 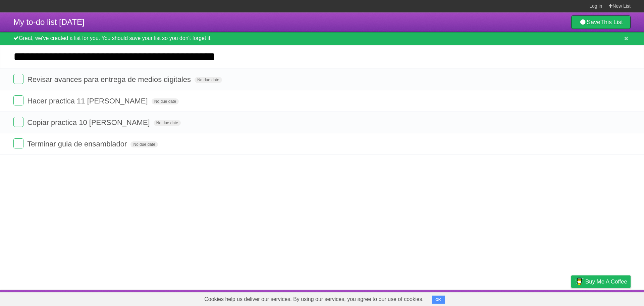 I want to click on span: Cookies help us deliver our services. By using our services, you agree to our use of cookies., so click(x=314, y=299).